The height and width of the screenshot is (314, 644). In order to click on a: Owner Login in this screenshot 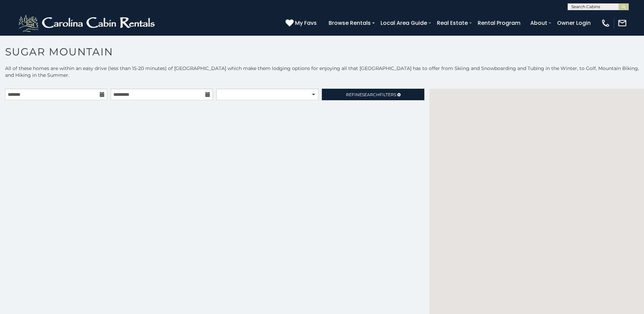, I will do `click(573, 23)`.